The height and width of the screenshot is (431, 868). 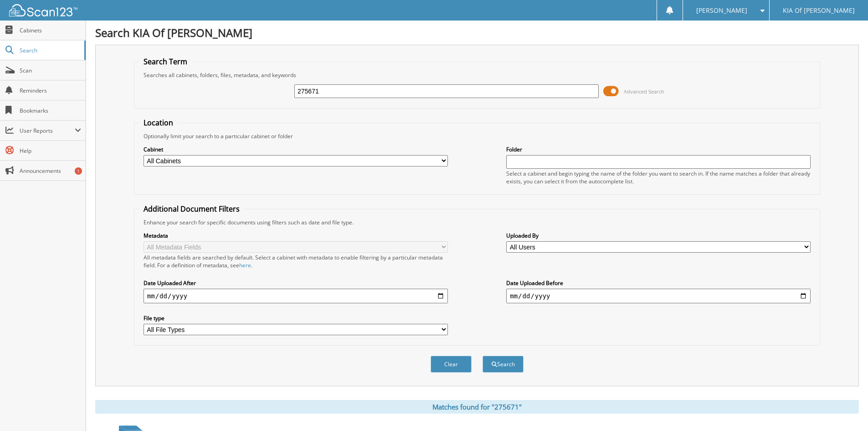 I want to click on span: Search, so click(x=50, y=50).